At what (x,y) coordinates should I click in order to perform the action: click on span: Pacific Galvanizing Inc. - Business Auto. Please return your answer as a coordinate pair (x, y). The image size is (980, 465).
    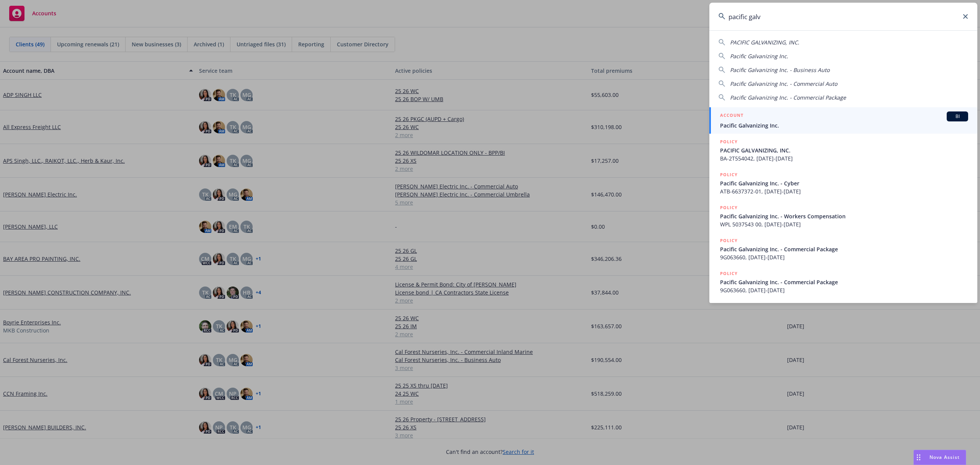
    Looking at the image, I should click on (780, 70).